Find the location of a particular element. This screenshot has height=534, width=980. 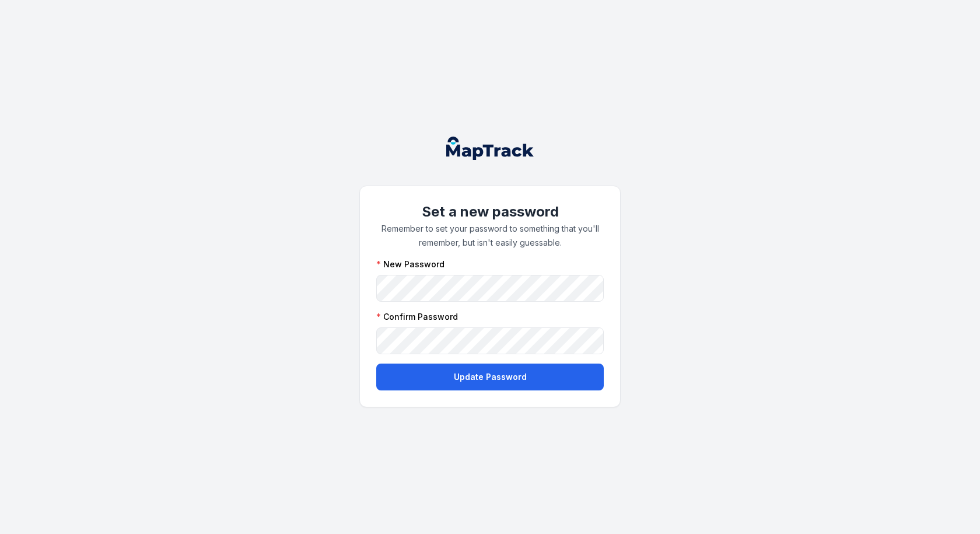

input: :r0:-form-item-label is located at coordinates (490, 288).